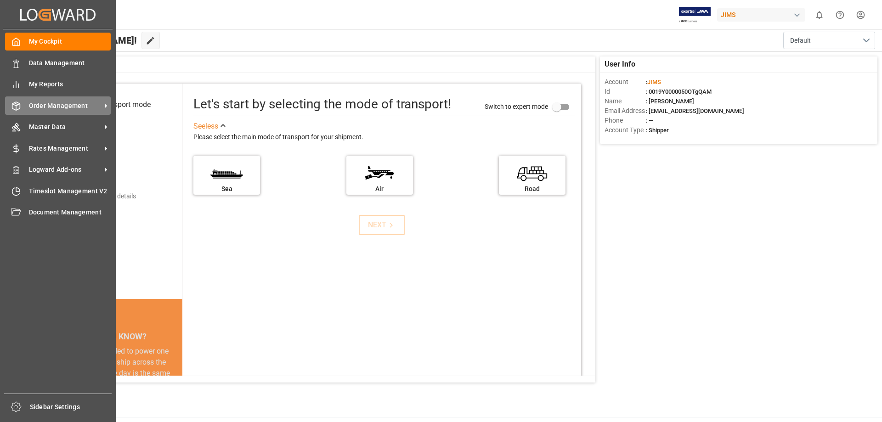 The height and width of the screenshot is (422, 882). Describe the element at coordinates (227, 189) in the screenshot. I see `div: Sea` at that location.